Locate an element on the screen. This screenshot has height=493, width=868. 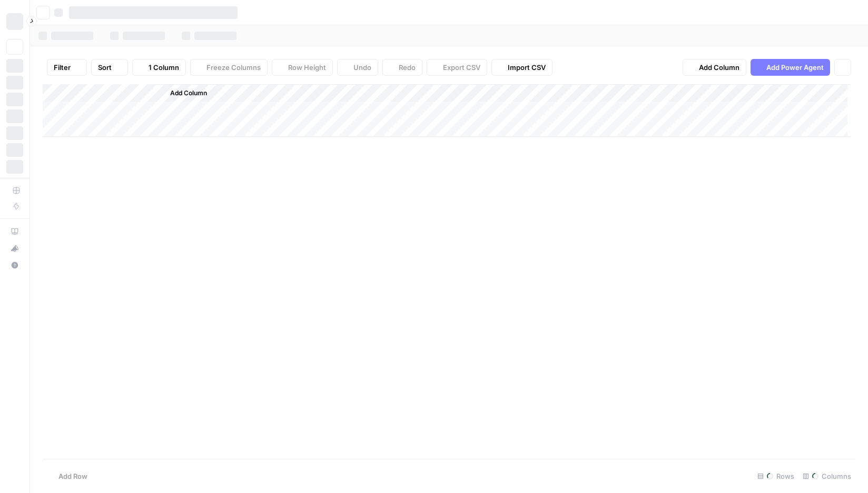
button: Sort is located at coordinates (110, 67).